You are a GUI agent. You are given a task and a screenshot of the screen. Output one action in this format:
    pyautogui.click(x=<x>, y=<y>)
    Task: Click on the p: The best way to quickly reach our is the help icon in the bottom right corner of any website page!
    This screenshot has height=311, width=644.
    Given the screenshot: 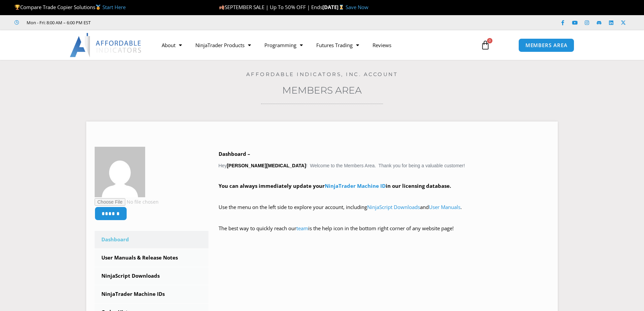 What is the action you would take?
    pyautogui.click(x=384, y=233)
    